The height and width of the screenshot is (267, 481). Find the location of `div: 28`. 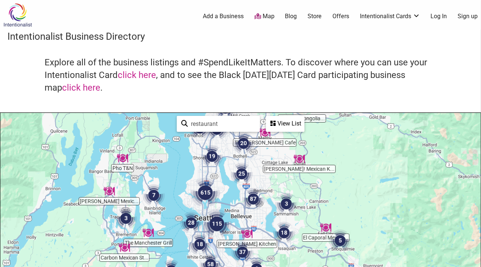

div: 28 is located at coordinates (191, 223).